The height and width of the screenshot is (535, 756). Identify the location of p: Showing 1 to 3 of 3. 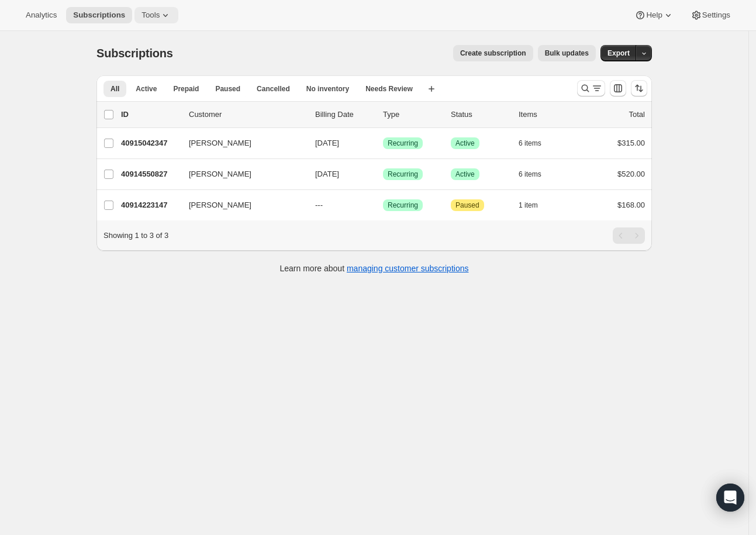
(136, 235).